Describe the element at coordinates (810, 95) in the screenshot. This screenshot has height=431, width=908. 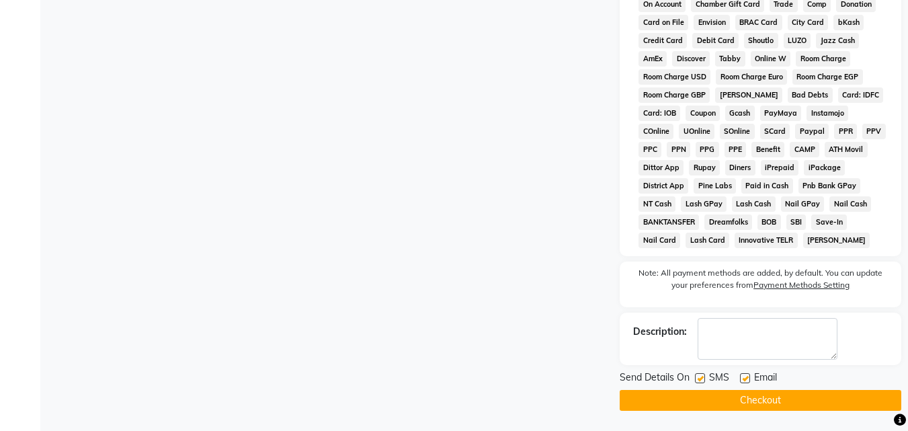
I see `span: Bad Debts` at that location.